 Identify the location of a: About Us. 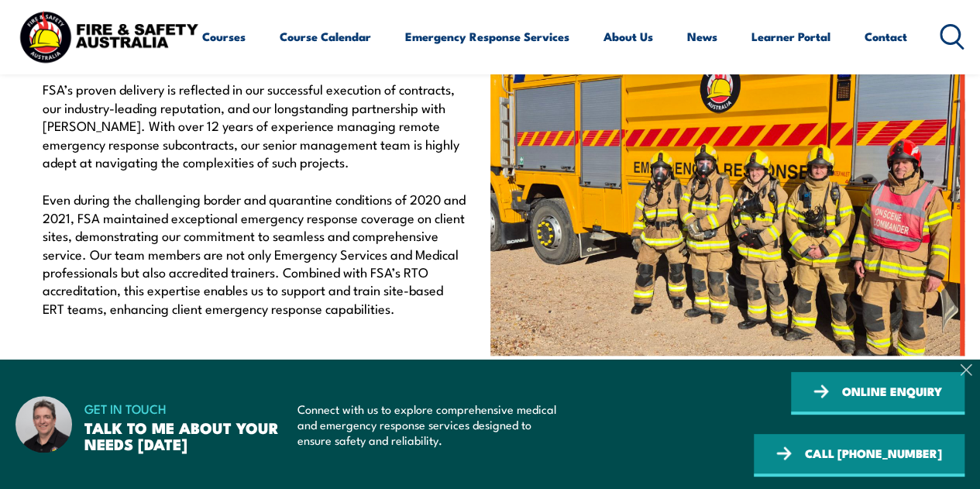
(629, 36).